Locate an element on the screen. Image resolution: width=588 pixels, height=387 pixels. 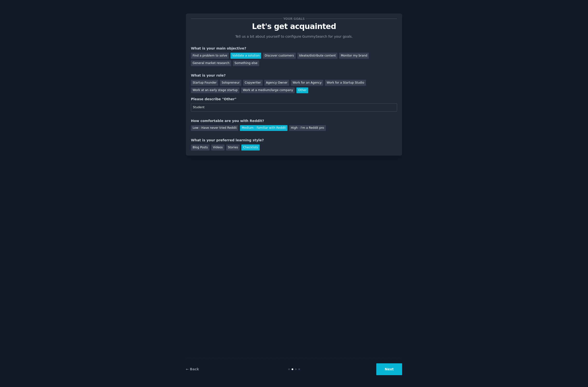
div: Please describe "Other" is located at coordinates (294, 99).